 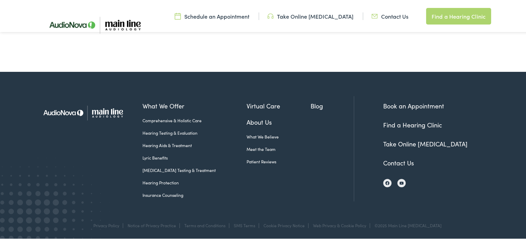 What do you see at coordinates (194, 145) in the screenshot?
I see `a: Hearing Aids & Treatment` at bounding box center [194, 145].